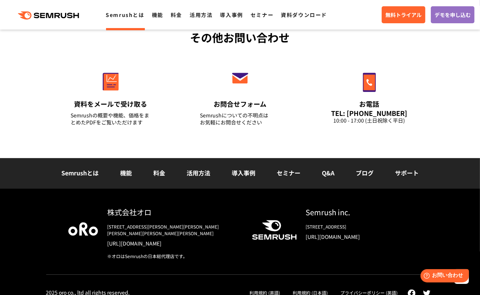 The image size is (480, 295). What do you see at coordinates (365, 173) in the screenshot?
I see `a: ブログ` at bounding box center [365, 173].